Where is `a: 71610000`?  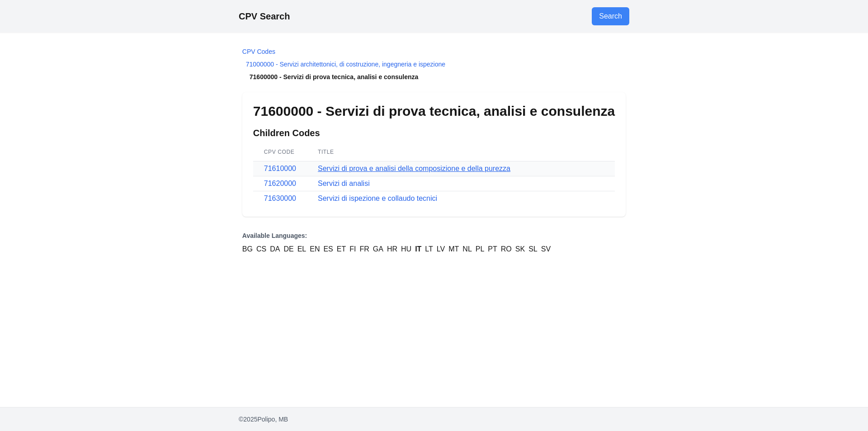
a: 71610000 is located at coordinates (280, 169).